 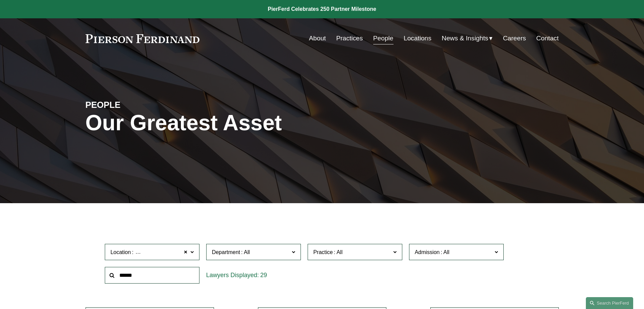 What do you see at coordinates (547, 38) in the screenshot?
I see `a: Contact` at bounding box center [547, 38].